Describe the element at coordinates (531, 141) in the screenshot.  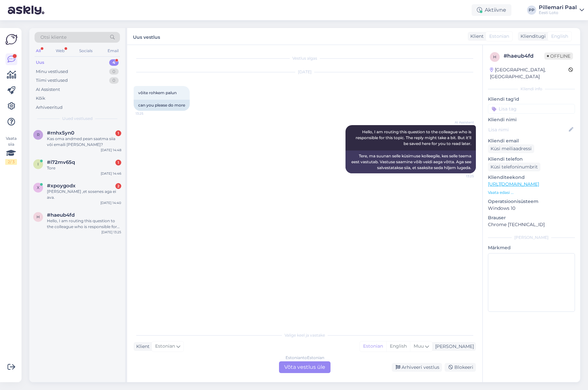
I see `p: Kliendi email` at that location.